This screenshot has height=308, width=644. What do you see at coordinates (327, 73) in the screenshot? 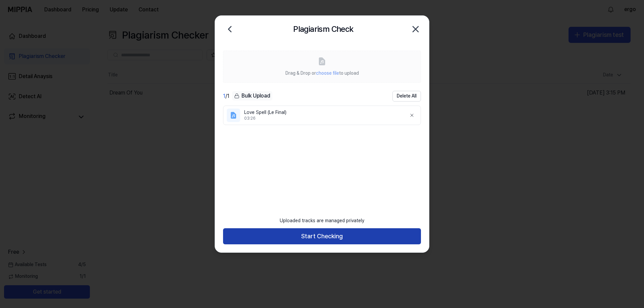
I see `span: choose file` at bounding box center [327, 73].